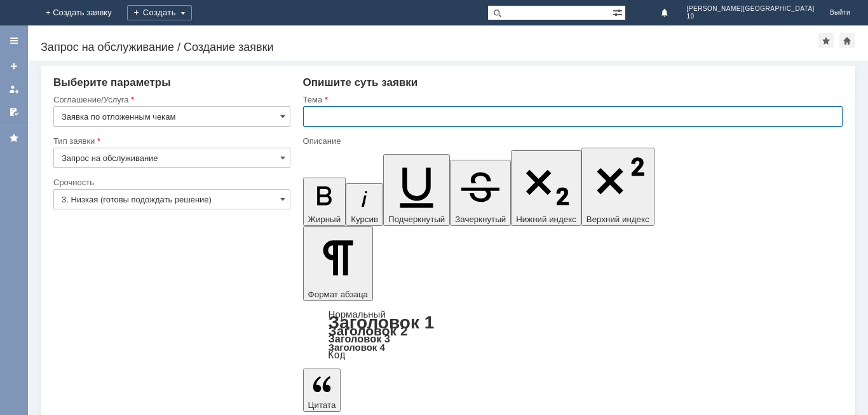  I want to click on span: Опишите суть заявки, so click(360, 82).